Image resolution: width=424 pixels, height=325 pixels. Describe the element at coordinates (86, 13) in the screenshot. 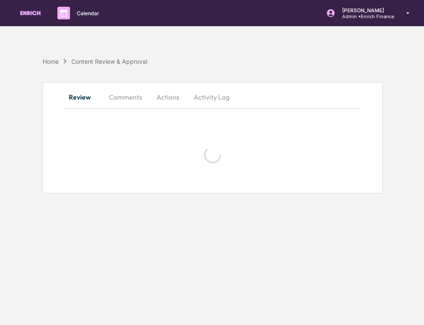

I see `p: Calendar` at that location.